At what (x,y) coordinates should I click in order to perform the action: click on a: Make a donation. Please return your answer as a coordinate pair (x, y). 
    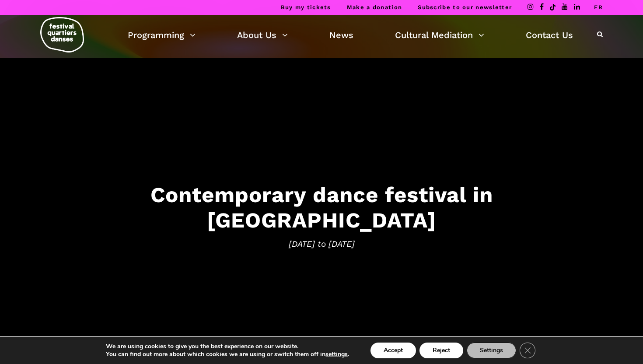
    Looking at the image, I should click on (374, 7).